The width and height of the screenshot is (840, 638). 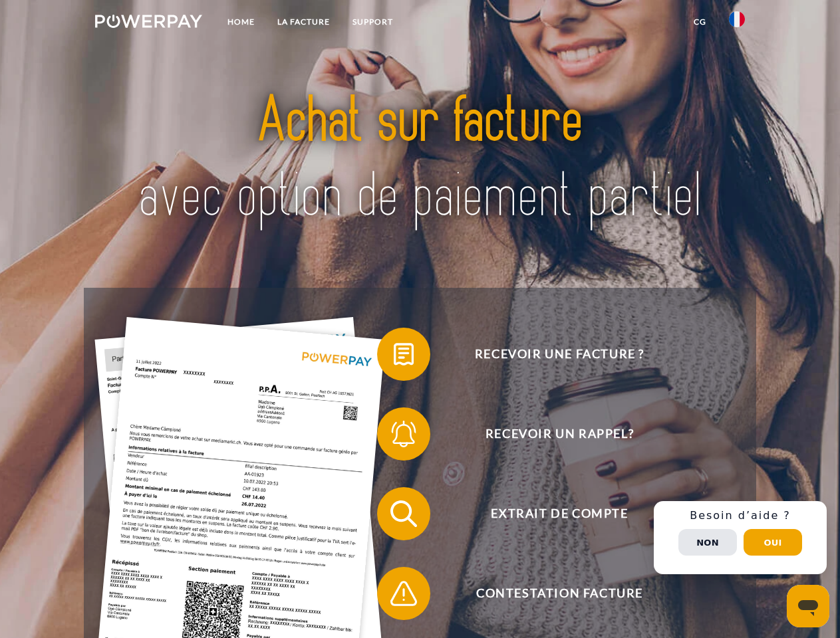 I want to click on button: Recevoir une facture ?, so click(x=550, y=354).